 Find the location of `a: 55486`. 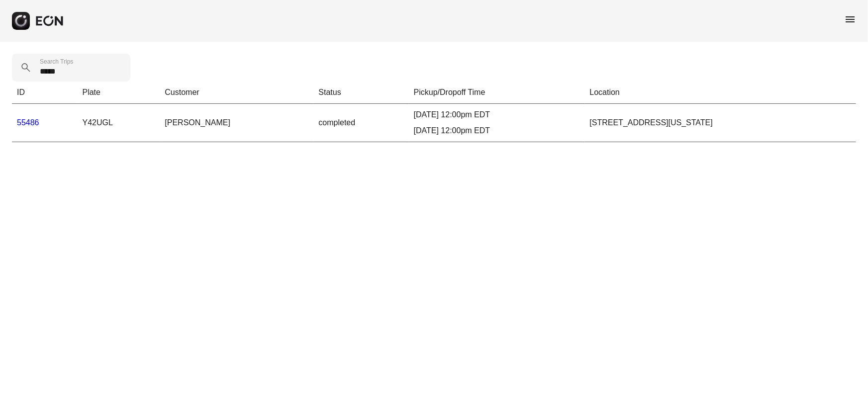

a: 55486 is located at coordinates (28, 123).